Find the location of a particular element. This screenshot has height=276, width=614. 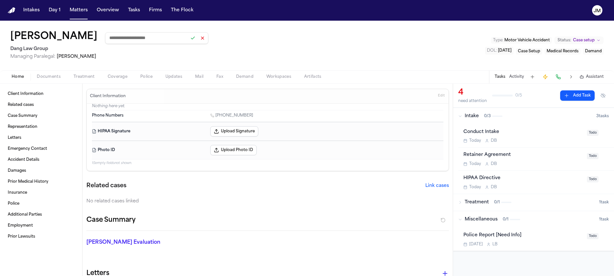

a: Representation is located at coordinates (41, 127).